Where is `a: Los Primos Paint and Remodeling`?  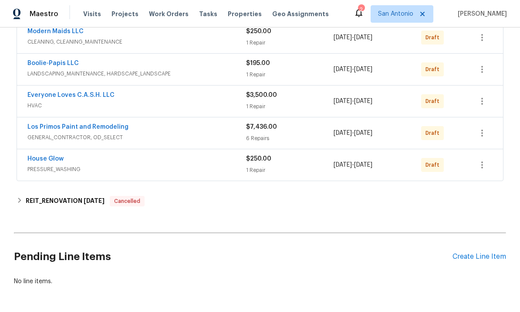 a: Los Primos Paint and Remodeling is located at coordinates (78, 127).